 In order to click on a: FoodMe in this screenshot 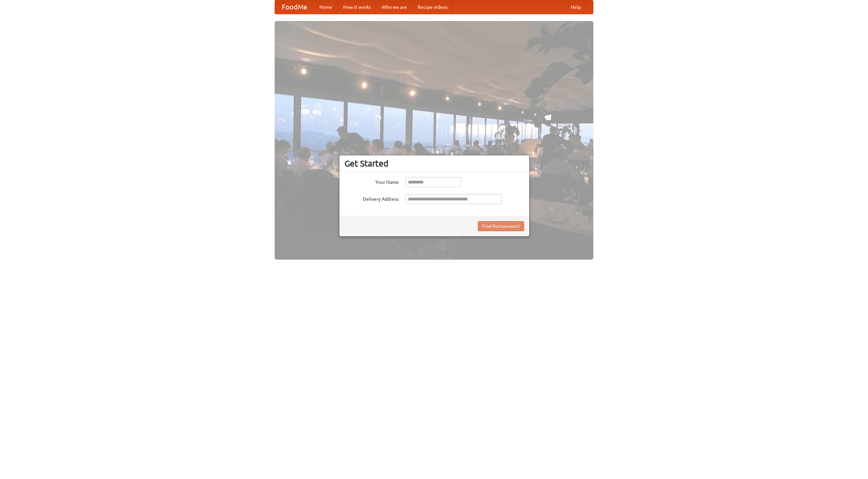, I will do `click(294, 7)`.